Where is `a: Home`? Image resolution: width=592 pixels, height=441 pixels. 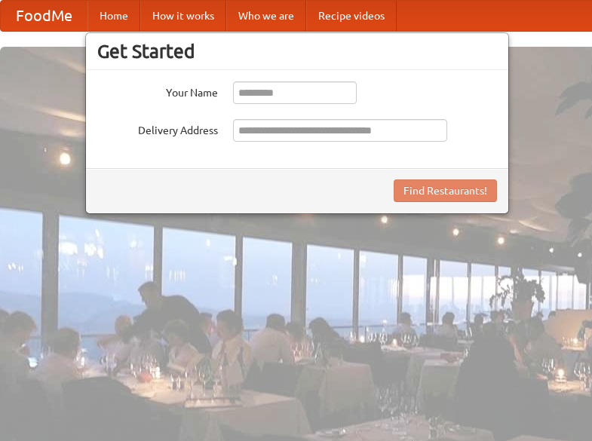
a: Home is located at coordinates (114, 16).